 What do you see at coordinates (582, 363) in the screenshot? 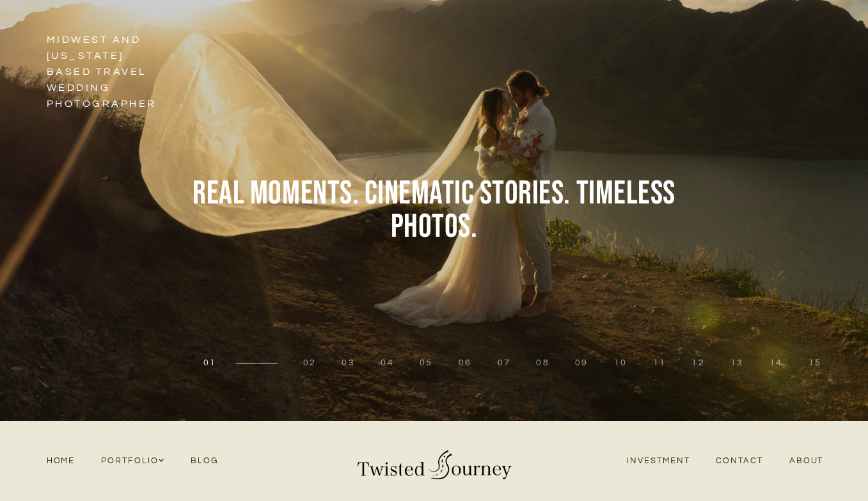
I see `button: 9 of 15` at bounding box center [582, 363].